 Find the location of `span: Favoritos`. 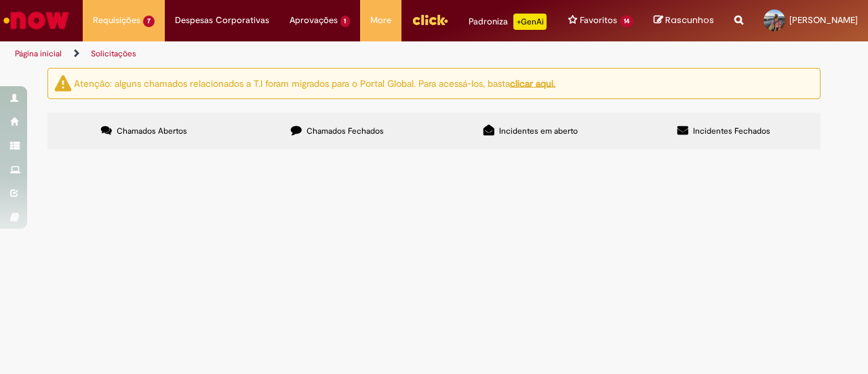

span: Favoritos is located at coordinates (598, 21).